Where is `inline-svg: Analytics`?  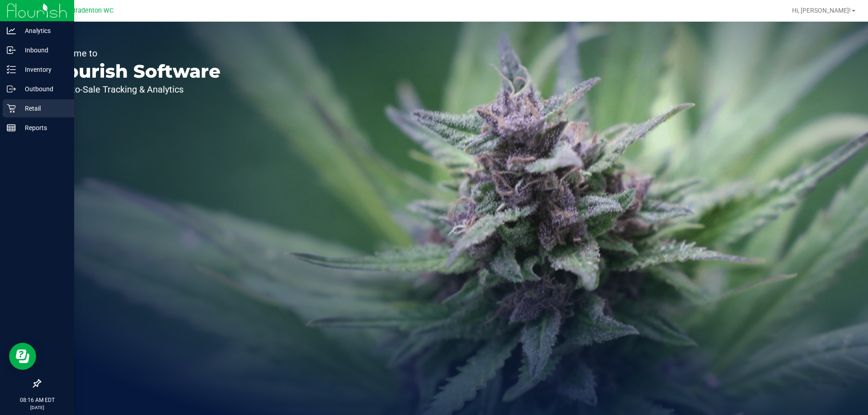 inline-svg: Analytics is located at coordinates (11, 31).